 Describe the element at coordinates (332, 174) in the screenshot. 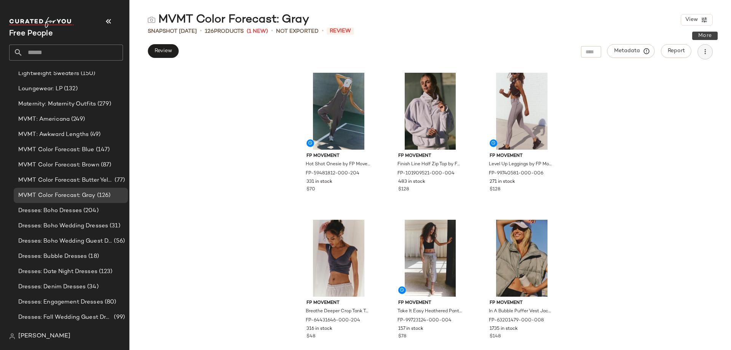

I see `span: FP-59481812-000-204` at that location.